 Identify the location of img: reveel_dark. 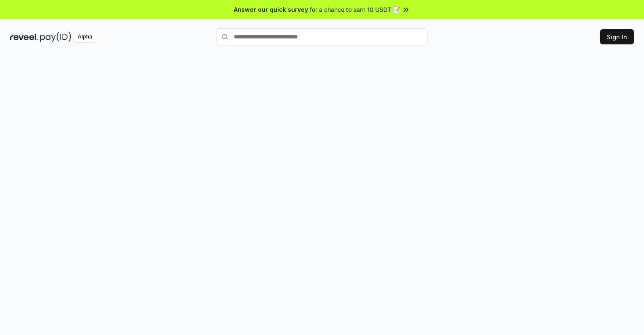
(24, 36).